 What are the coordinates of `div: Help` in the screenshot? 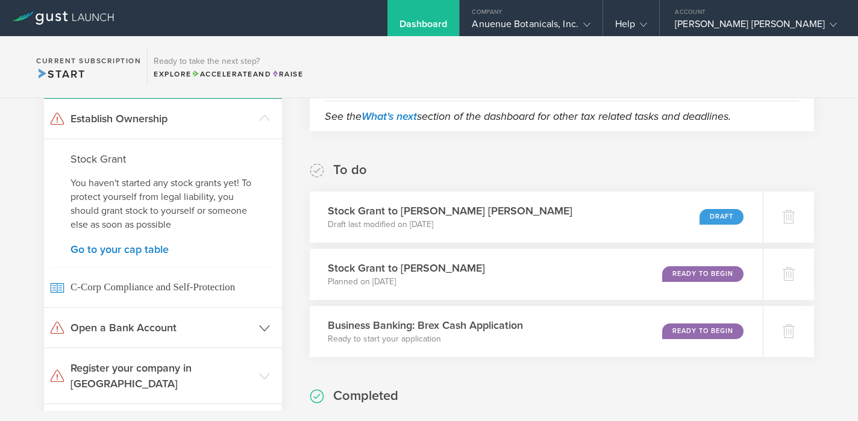 It's located at (631, 27).